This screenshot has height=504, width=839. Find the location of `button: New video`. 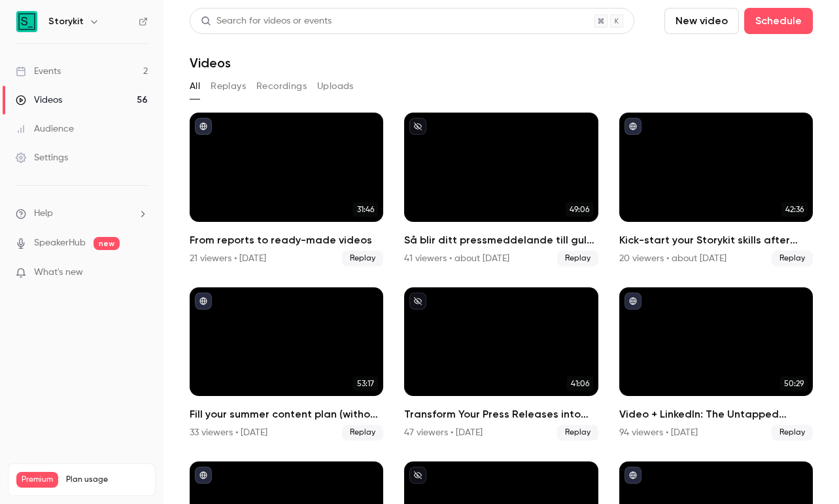

button: New video is located at coordinates (702, 21).